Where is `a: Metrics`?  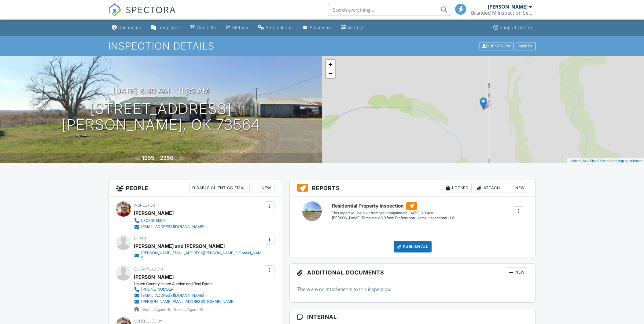 a: Metrics is located at coordinates (237, 27).